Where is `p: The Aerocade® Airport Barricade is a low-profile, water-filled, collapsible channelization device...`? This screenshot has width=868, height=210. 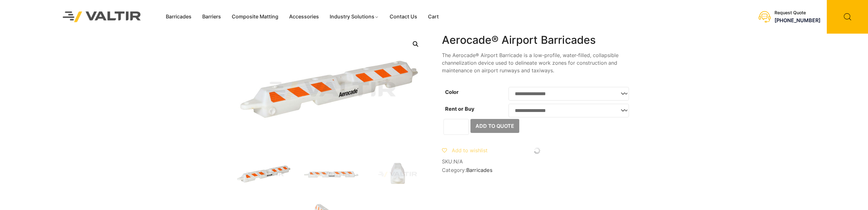 p: The Aerocade® Airport Barricade is a low-profile, water-filled, collapsible channelization device... is located at coordinates (537, 63).